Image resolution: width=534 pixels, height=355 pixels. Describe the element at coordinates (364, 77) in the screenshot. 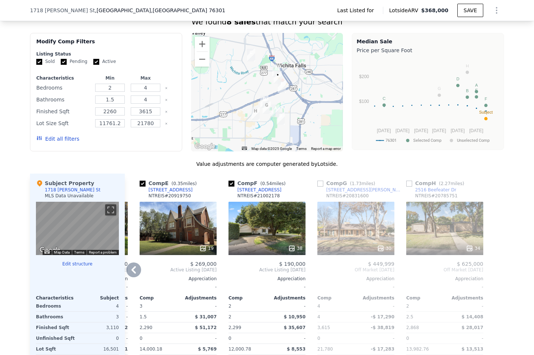

I see `text: $200` at that location.